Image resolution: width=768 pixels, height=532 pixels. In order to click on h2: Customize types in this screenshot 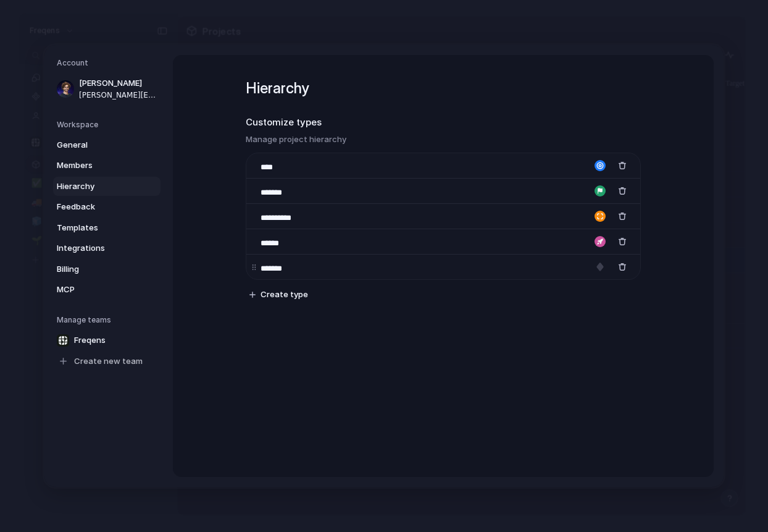, I will do `click(443, 123)`.